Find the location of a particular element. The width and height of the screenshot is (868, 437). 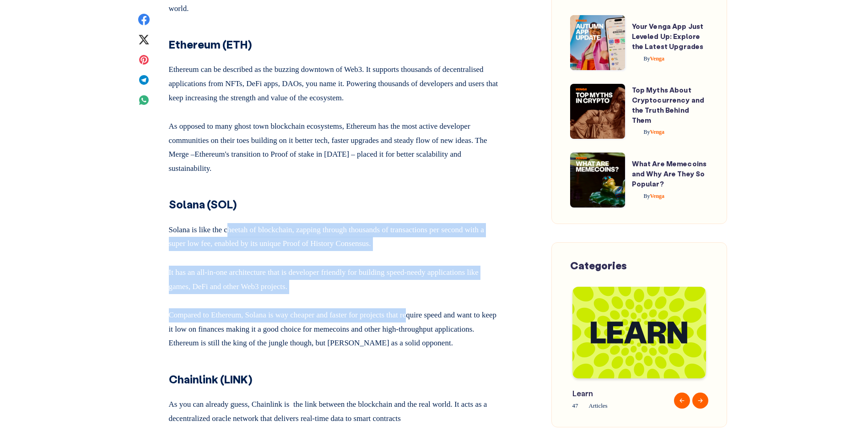

strong: Solana (SOL) is located at coordinates (202, 204).